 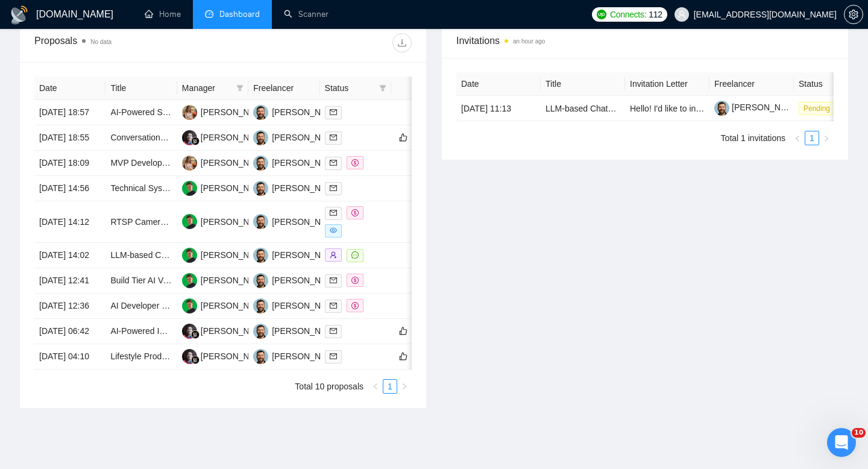 What do you see at coordinates (826, 138) in the screenshot?
I see `span: right` at bounding box center [826, 138].